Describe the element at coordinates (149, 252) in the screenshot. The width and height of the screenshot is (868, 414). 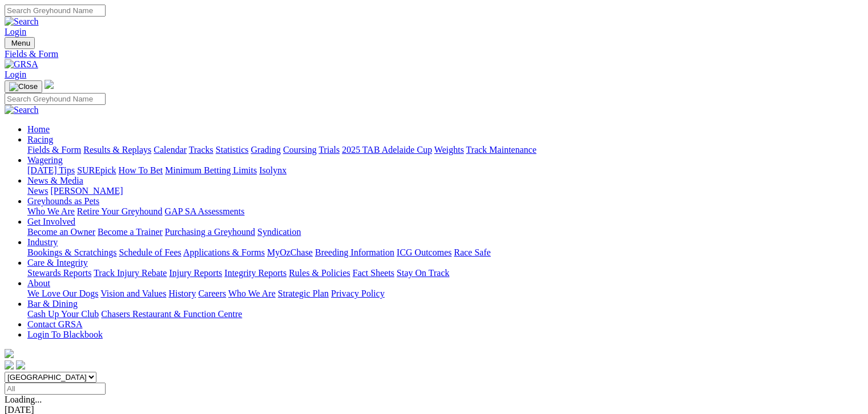
I see `a: Schedule of Fees` at that location.